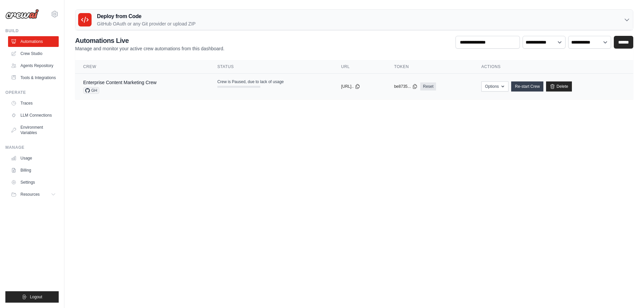 Image resolution: width=644 pixels, height=308 pixels. Describe the element at coordinates (495, 86) in the screenshot. I see `button: Options` at that location.